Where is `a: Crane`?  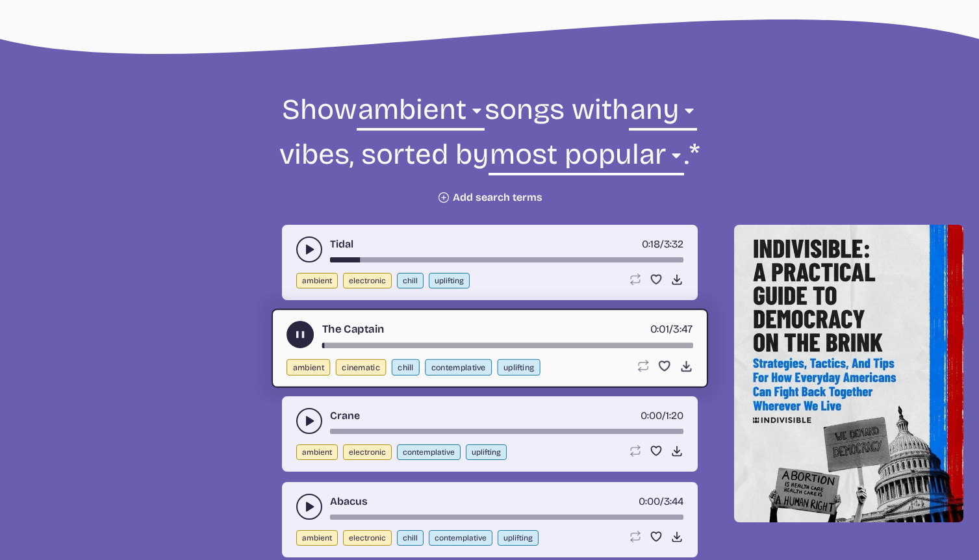
a: Crane is located at coordinates (345, 416).